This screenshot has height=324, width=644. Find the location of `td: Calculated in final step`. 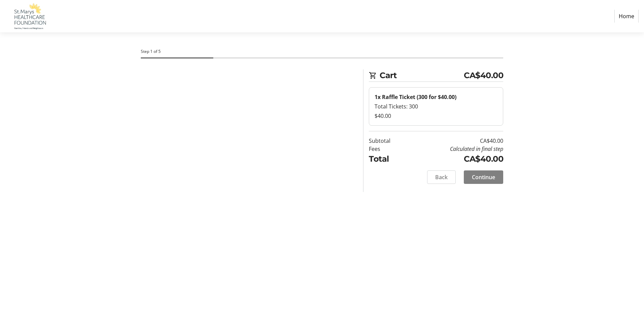

td: Calculated in final step is located at coordinates (455, 149).